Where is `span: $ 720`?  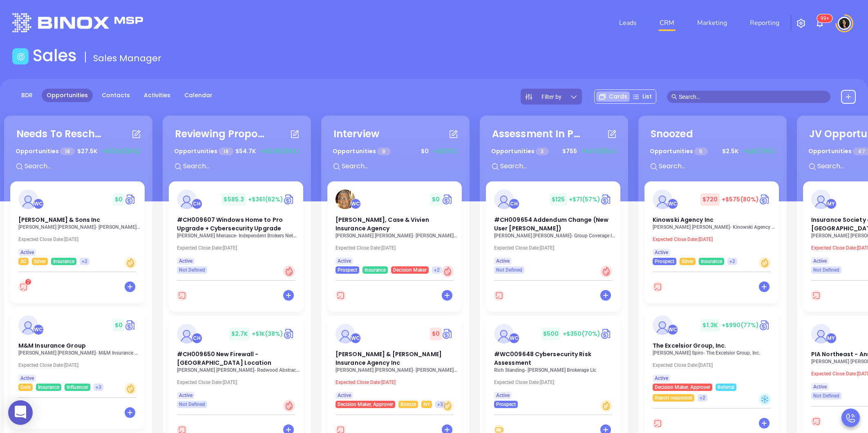
span: $ 720 is located at coordinates (710, 200).